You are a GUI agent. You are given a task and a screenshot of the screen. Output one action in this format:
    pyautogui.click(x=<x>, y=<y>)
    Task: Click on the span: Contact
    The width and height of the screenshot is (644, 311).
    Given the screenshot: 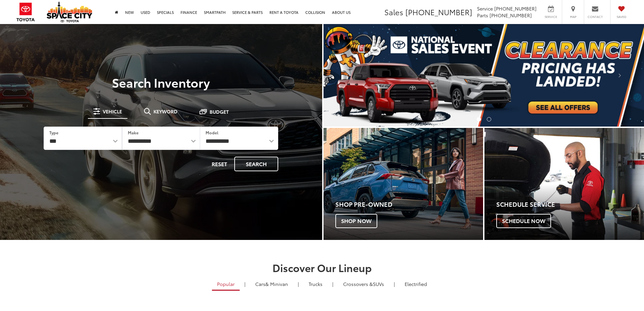 What is the action you would take?
    pyautogui.click(x=595, y=17)
    